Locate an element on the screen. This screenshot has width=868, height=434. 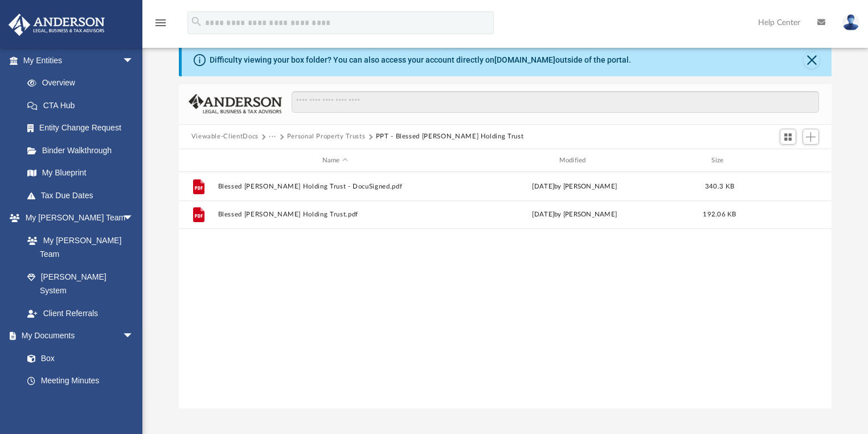
a: Client Referrals is located at coordinates (80, 313).